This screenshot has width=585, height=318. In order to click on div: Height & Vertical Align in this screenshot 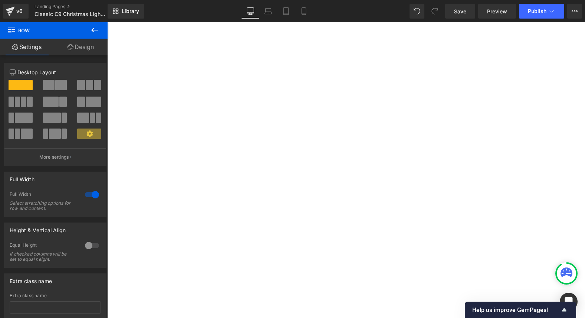, I will do `click(37, 228)`.